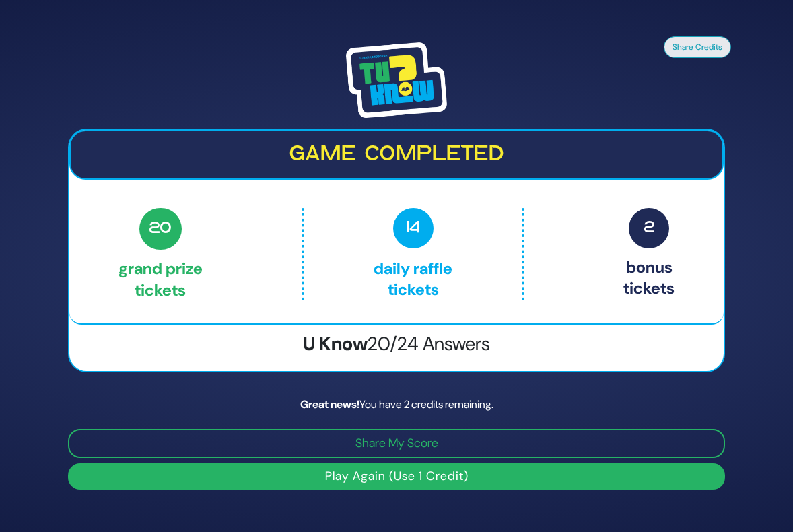 The height and width of the screenshot is (532, 793). I want to click on p: Bonus tickets, so click(649, 253).